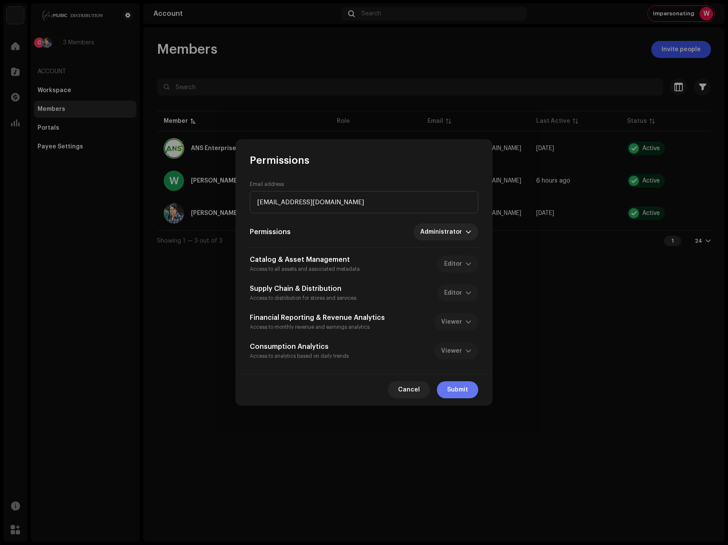 The height and width of the screenshot is (545, 728). I want to click on small: Access to all assets and associated metadata, so click(305, 269).